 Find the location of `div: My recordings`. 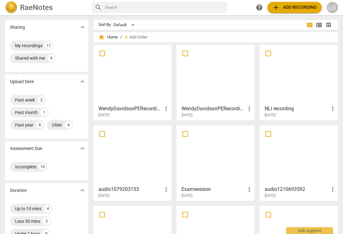

div: My recordings is located at coordinates (29, 46).